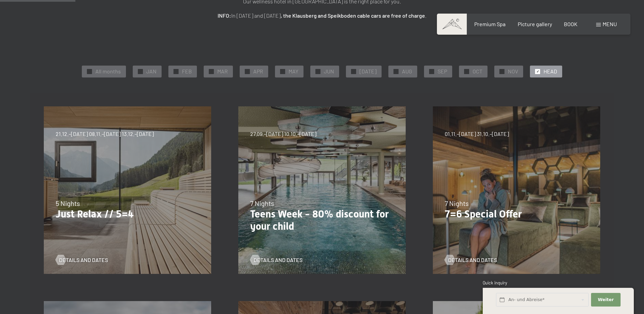 The image size is (644, 314). I want to click on span: All months, so click(108, 71).